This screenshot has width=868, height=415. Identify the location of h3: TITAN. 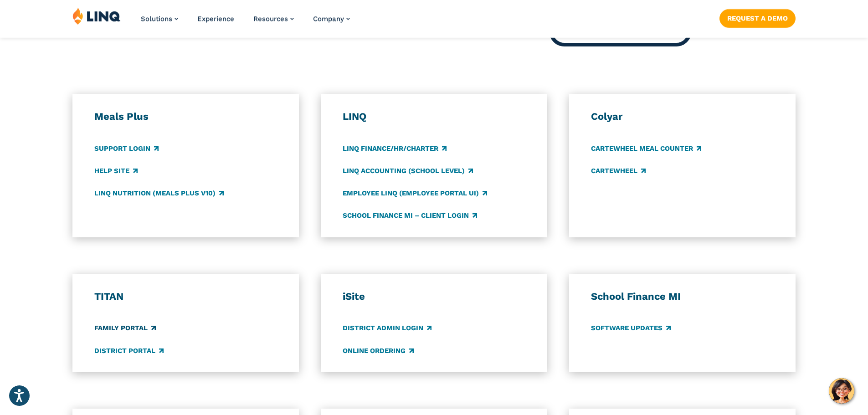
(186, 296).